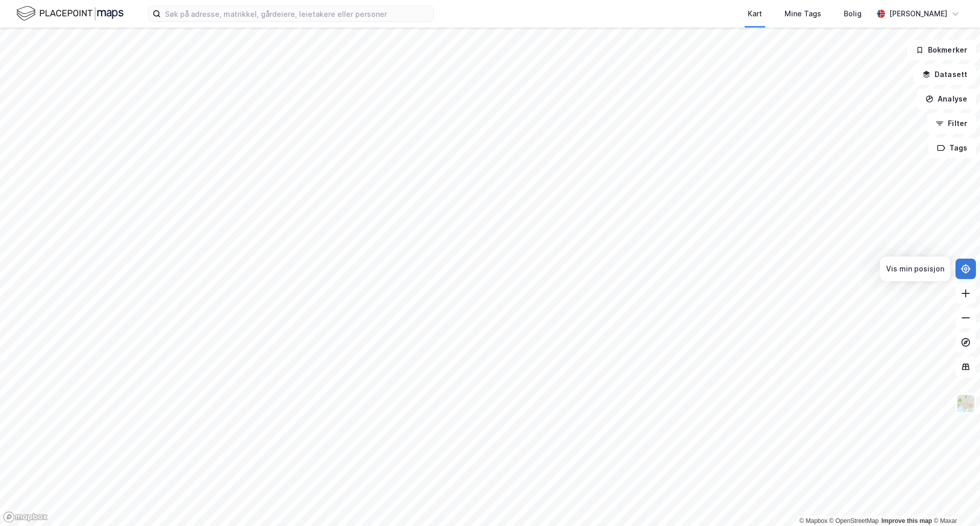  Describe the element at coordinates (966, 404) in the screenshot. I see `img: Z` at that location.